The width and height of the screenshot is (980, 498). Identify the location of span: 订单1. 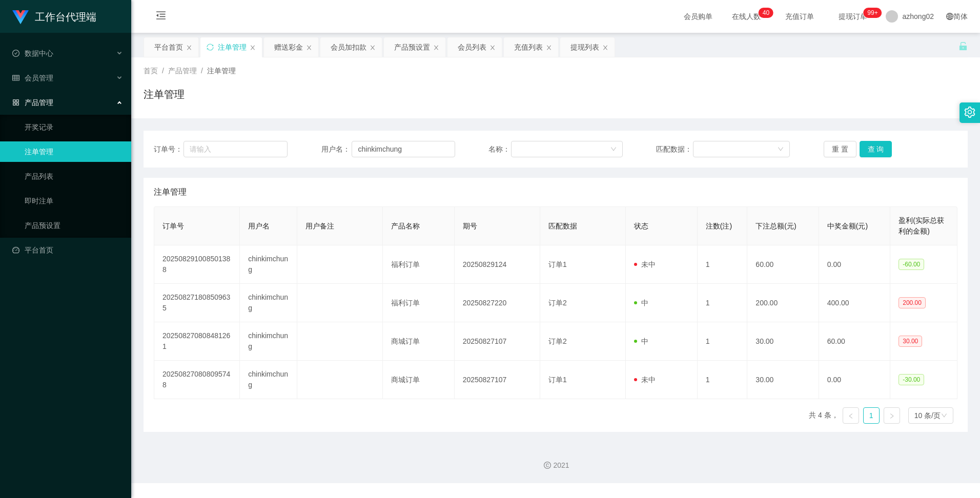
(558, 379).